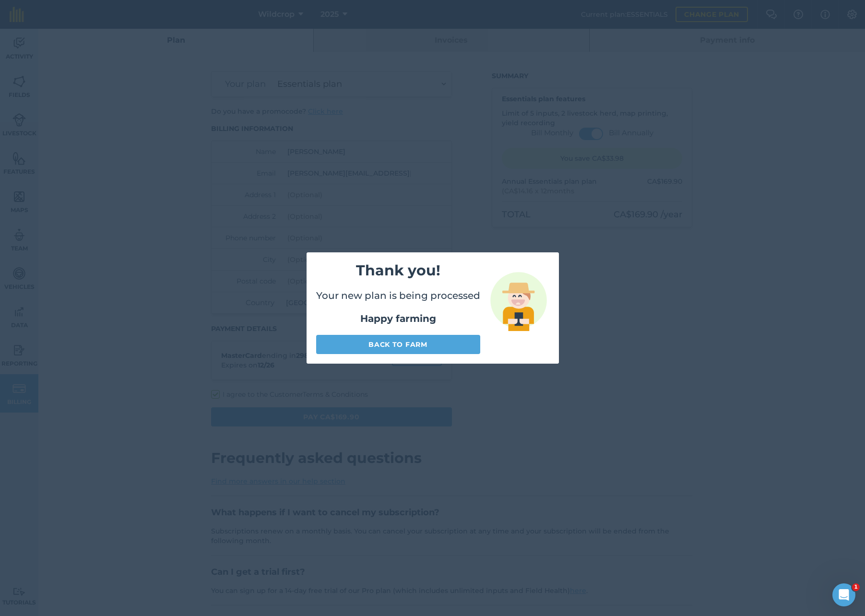 This screenshot has width=865, height=616. Describe the element at coordinates (398, 271) in the screenshot. I see `h2: Thank you!` at that location.